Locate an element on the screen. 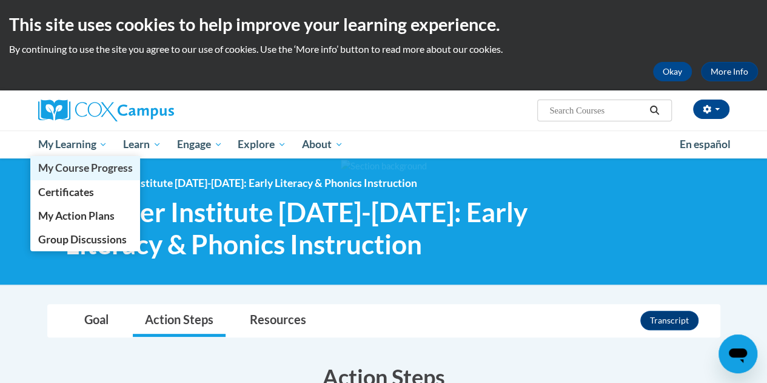 Image resolution: width=767 pixels, height=383 pixels. span: Engage is located at coordinates (200, 144).